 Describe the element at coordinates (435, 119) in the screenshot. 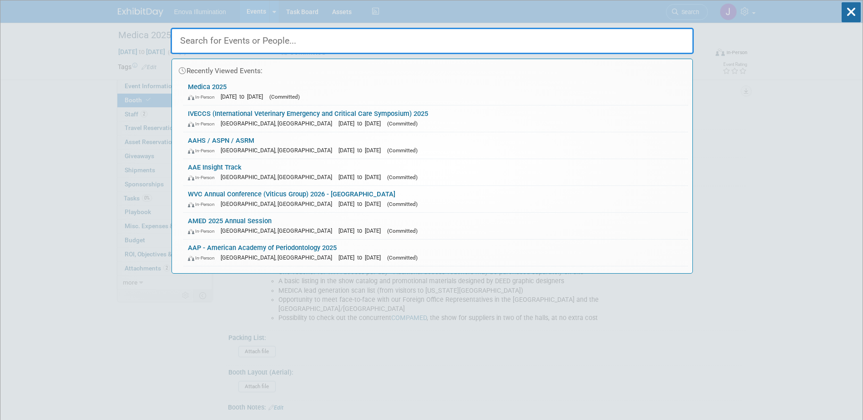

I see `a: IVECCS (International Veterinary Emergency and Critical Care Symposium) 2025 In-Person [GEOGRAPHI...` at that location.